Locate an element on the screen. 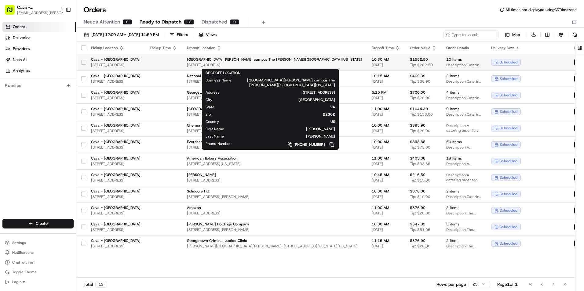 Image resolution: width=584 pixels, height=291 pixels. span: 10 items is located at coordinates (464, 60).